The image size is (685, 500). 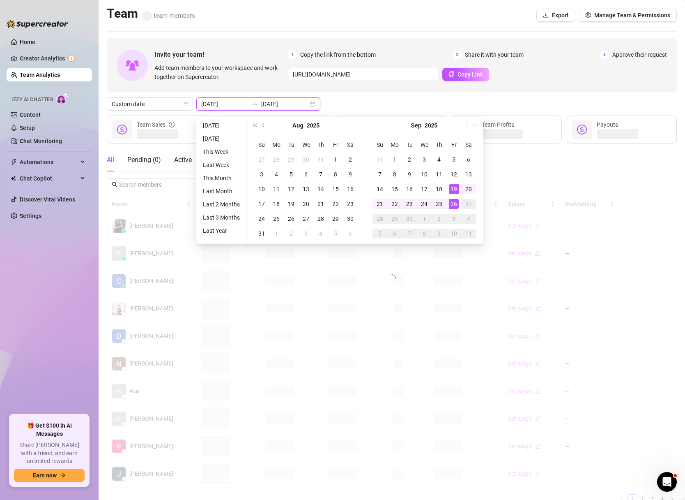 I want to click on div: 3, so click(x=262, y=174).